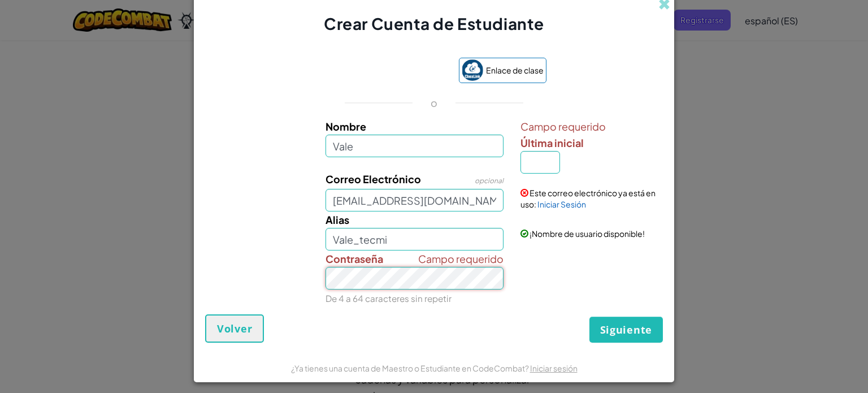 Image resolution: width=868 pixels, height=393 pixels. What do you see at coordinates (354, 258) in the screenshot?
I see `font: Contraseña` at bounding box center [354, 258].